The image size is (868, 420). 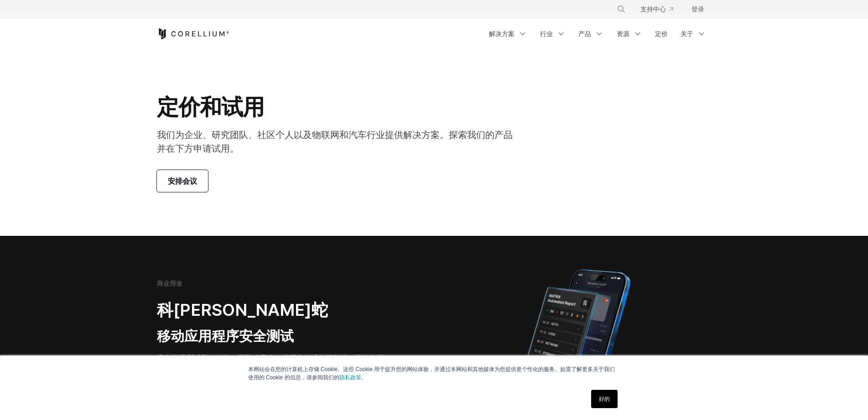 What do you see at coordinates (193, 34) in the screenshot?
I see `a: 科雷利姆之家` at bounding box center [193, 34].